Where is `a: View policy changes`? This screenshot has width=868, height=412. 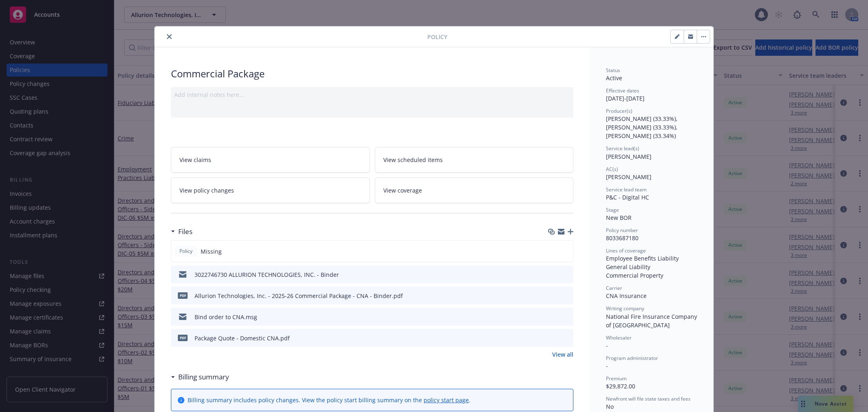
a: View policy changes is located at coordinates (270, 190).